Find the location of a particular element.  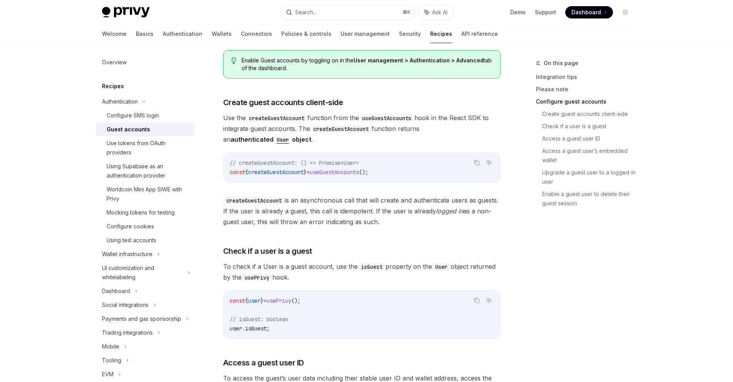

a: Demo is located at coordinates (518, 12).